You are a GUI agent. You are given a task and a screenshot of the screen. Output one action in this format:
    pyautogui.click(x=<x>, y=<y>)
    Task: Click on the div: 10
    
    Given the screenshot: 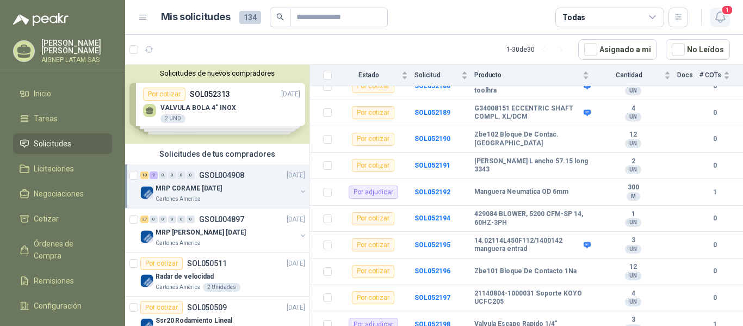 What is the action you would take?
    pyautogui.click(x=144, y=175)
    